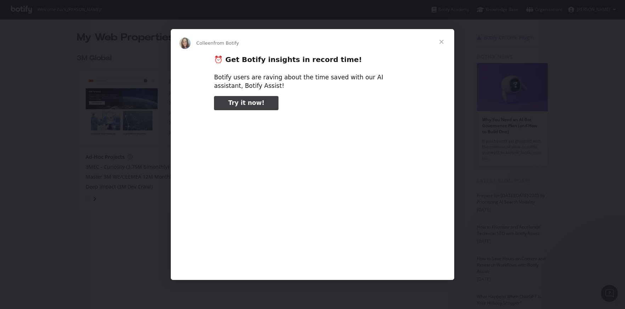 The width and height of the screenshot is (625, 309). Describe the element at coordinates (312, 190) in the screenshot. I see `video: Play video` at that location.